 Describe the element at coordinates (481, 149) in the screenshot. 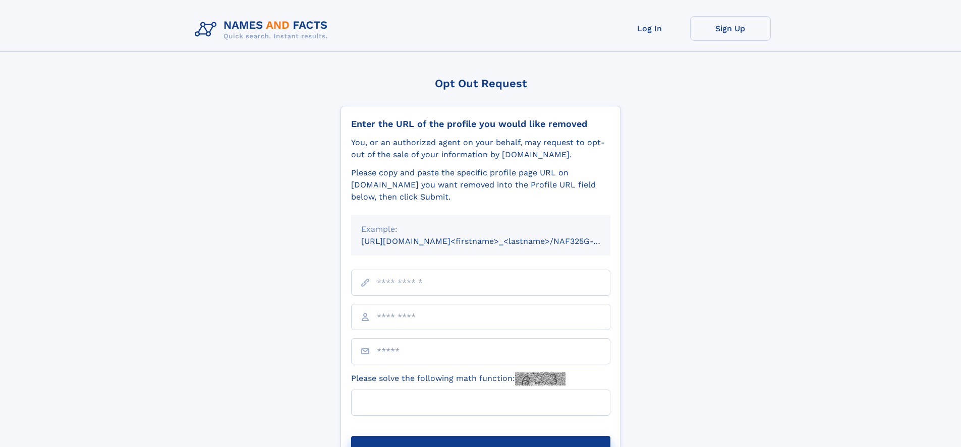

I see `div: You, or an authorized agent on your behalf, may request to opt-out of the sale of your informatio...` at that location.